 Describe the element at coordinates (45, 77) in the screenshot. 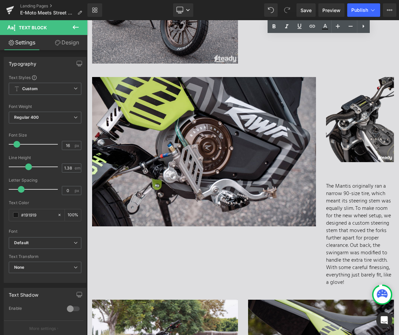

I see `div: Text Styles` at that location.